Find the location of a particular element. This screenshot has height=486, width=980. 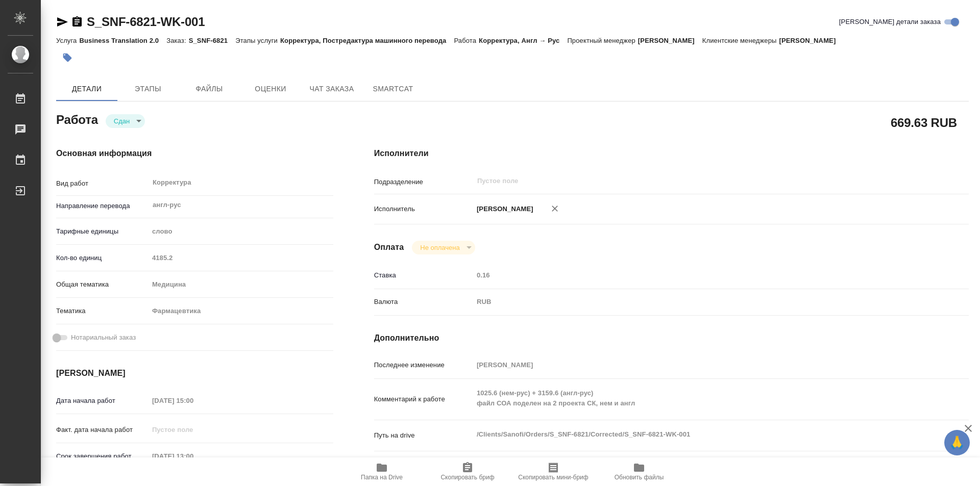

p: Путь на drive is located at coordinates (424, 436).